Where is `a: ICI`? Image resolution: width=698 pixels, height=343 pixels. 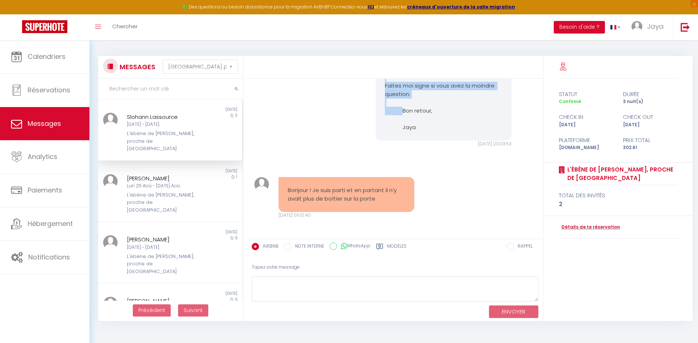
a: ICI is located at coordinates (371, 7).